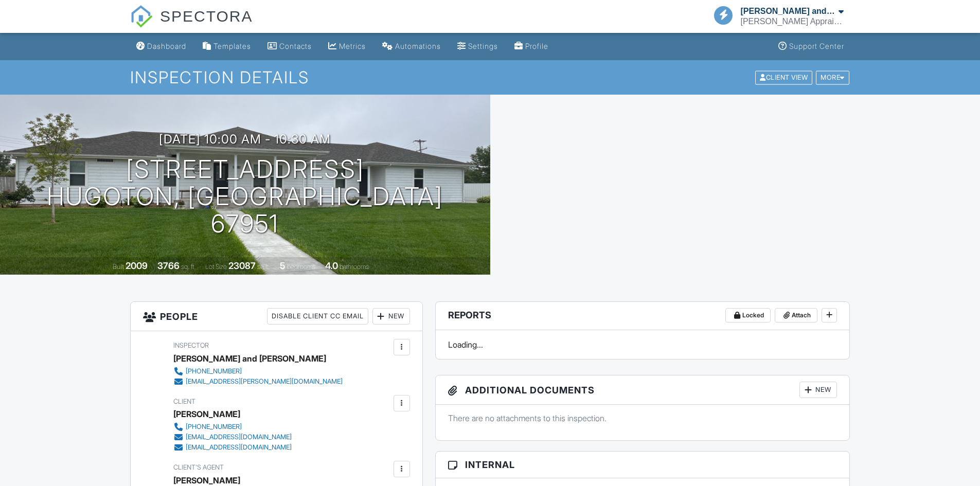 This screenshot has width=980, height=486. Describe the element at coordinates (332, 265) in the screenshot. I see `div: 4.0` at that location.